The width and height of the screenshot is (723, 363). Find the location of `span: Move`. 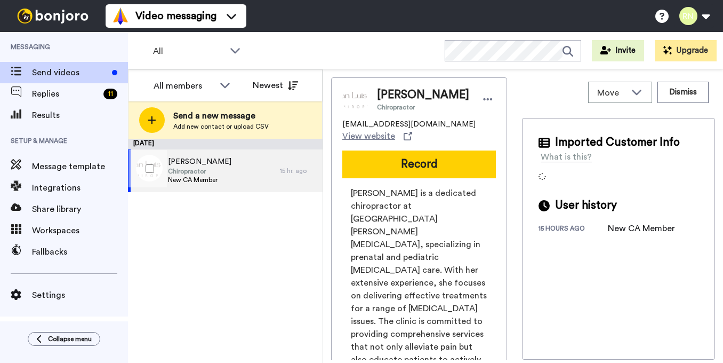

span: Move is located at coordinates (612, 93).